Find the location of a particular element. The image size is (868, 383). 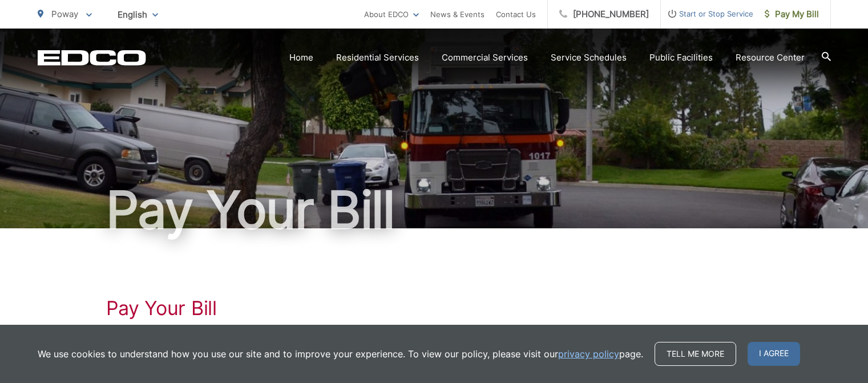

a: Service Schedules is located at coordinates (589, 58).